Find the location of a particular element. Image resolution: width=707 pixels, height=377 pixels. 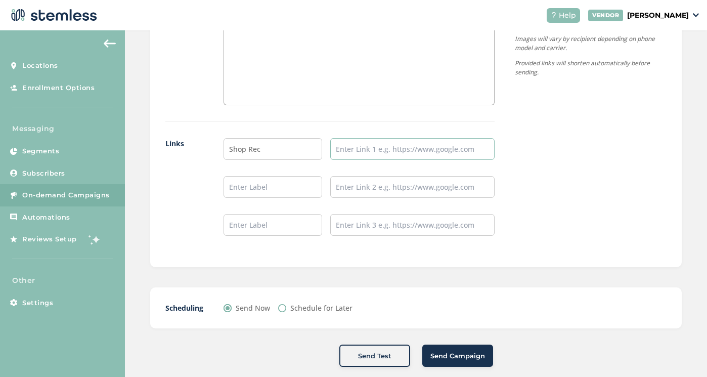

input: Enter Link 1 e.g. https://www.google.com is located at coordinates (412, 149).